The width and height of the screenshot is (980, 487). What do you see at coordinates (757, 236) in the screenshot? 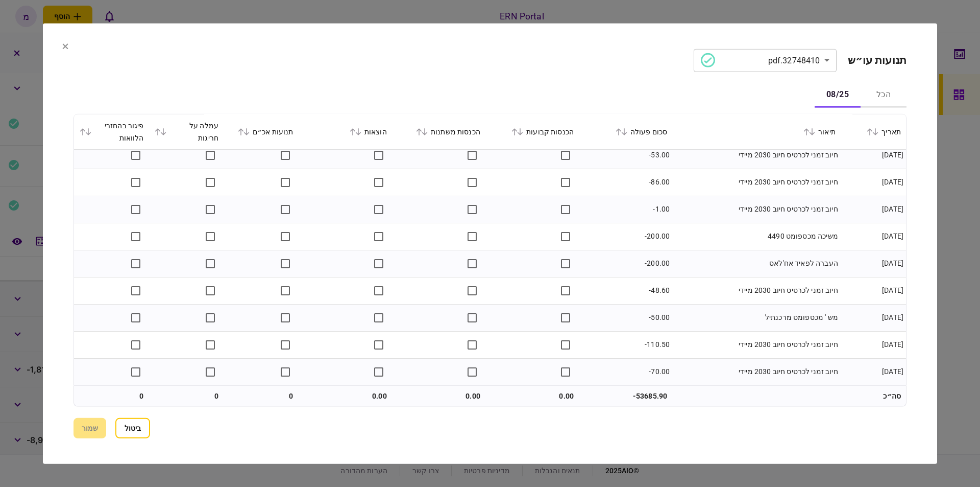
I see `td: משיכה מכספומט 4490` at bounding box center [757, 236].